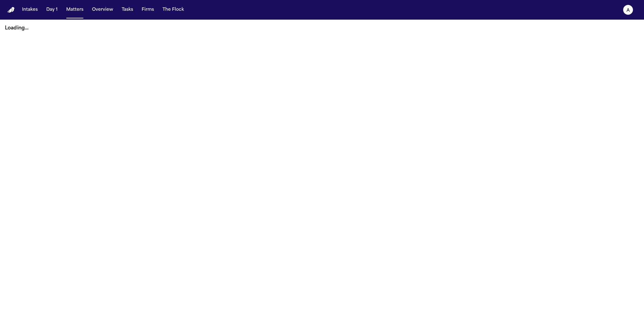 Image resolution: width=644 pixels, height=327 pixels. I want to click on text: a, so click(628, 10).